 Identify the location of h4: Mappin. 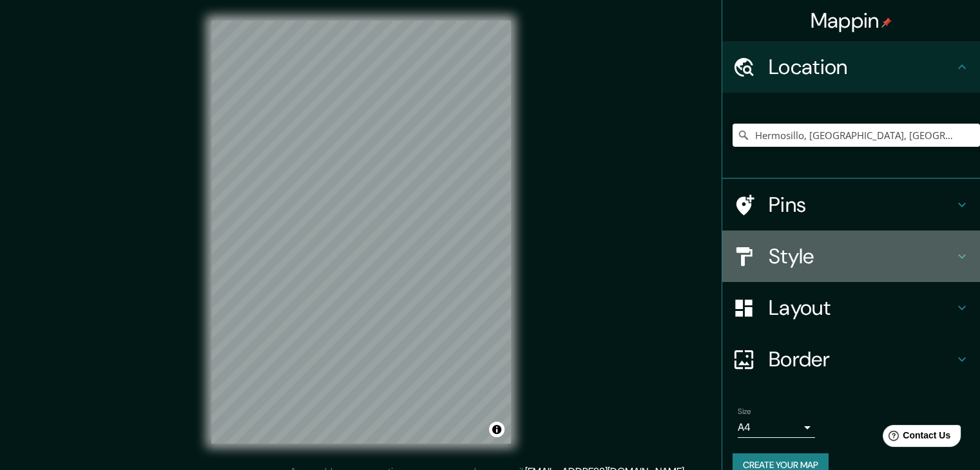
(851, 21).